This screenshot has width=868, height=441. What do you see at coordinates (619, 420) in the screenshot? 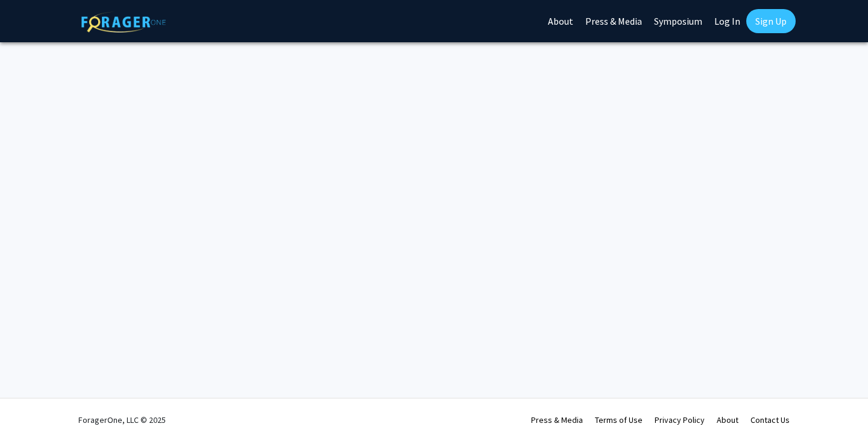
I see `a: Terms of Use` at bounding box center [619, 420].